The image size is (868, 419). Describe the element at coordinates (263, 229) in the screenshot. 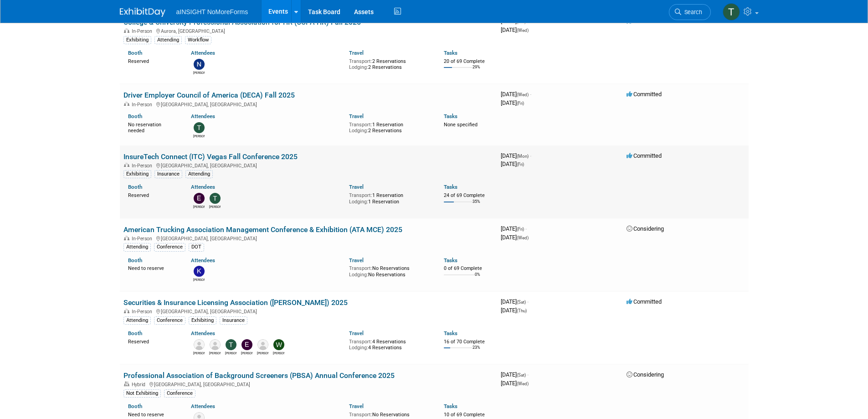

I see `a: American Trucking Association Management Conference & Exhibition (ATA MCE) 2025` at that location.